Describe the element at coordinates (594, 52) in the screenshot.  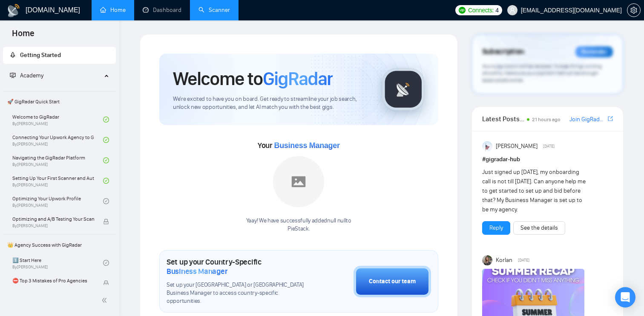
I see `div: Reminder` at that location.